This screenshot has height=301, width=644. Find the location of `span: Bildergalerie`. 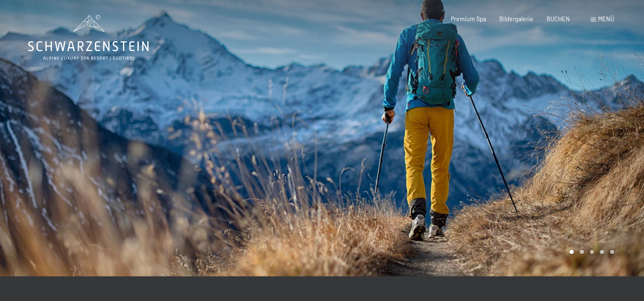

span: Bildergalerie is located at coordinates (516, 18).